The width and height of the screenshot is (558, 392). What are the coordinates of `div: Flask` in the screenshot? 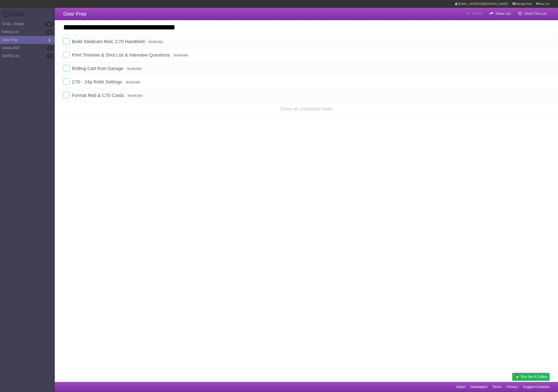 It's located at (15, 14).